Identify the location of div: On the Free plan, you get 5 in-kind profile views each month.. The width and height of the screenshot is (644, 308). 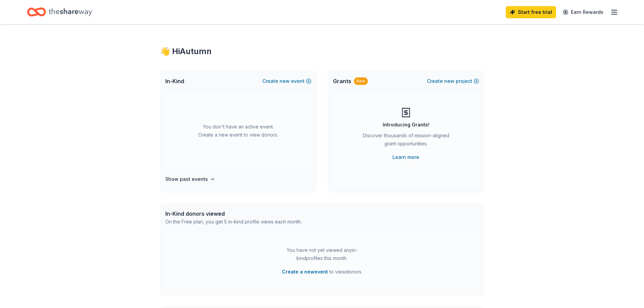
(234, 222).